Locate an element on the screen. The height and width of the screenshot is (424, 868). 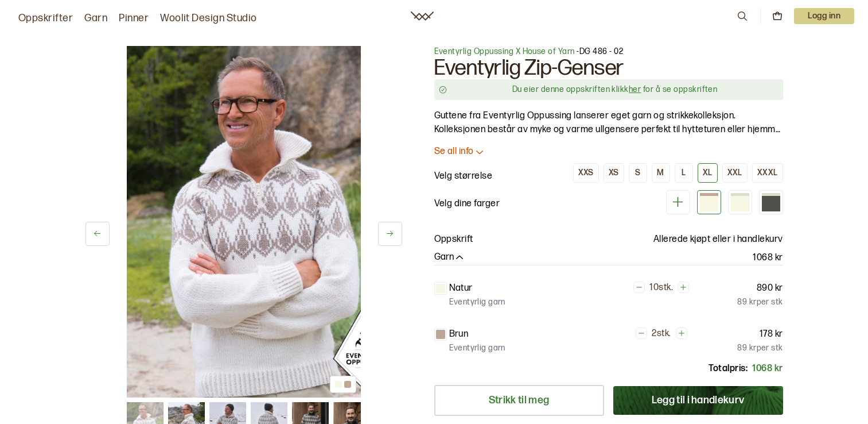
div: Natur/brun is located at coordinates (709, 202).